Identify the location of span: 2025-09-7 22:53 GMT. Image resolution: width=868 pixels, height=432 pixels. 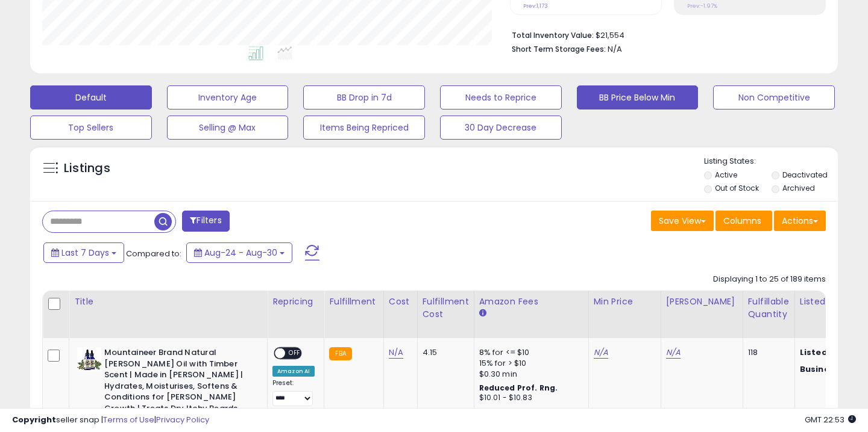
(830, 420).